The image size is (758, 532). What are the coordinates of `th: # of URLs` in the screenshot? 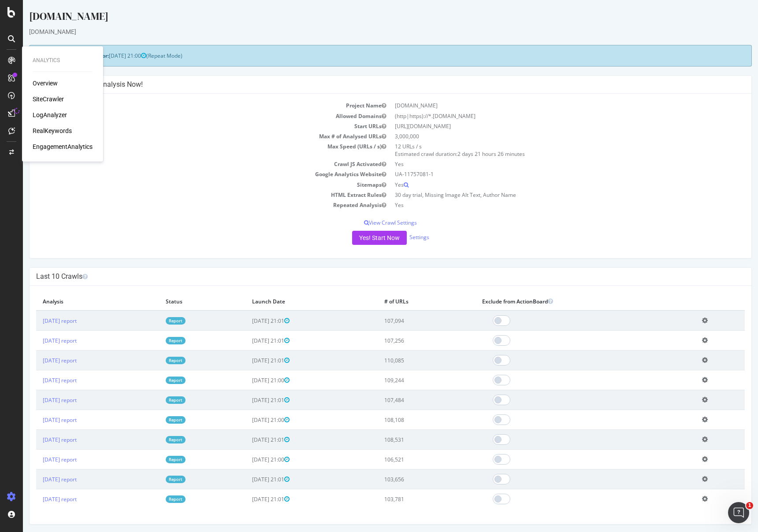 It's located at (404, 301).